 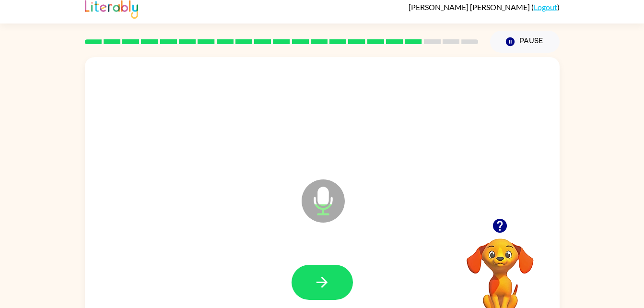 I want to click on button: Pause, so click(x=525, y=42).